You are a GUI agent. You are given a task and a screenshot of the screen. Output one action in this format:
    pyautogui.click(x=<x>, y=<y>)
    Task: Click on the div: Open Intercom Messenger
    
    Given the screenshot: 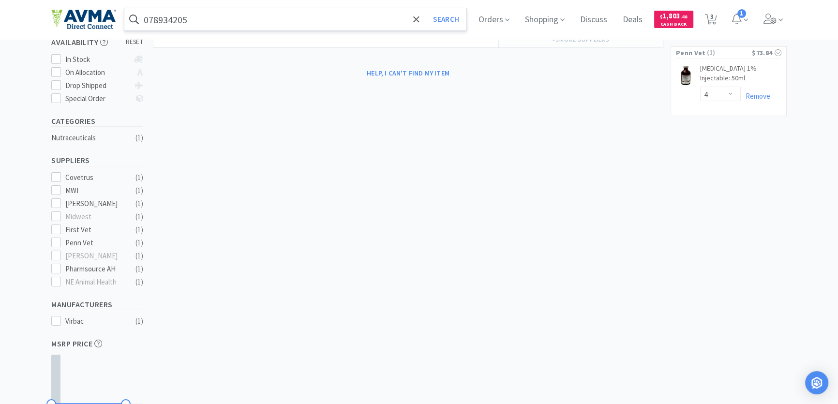 What is the action you would take?
    pyautogui.click(x=817, y=383)
    